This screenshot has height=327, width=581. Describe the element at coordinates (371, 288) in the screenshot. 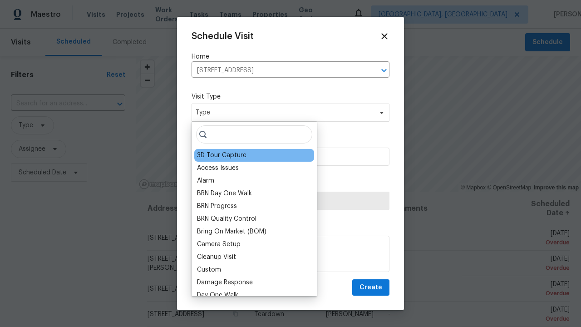

I see `span: Create` at that location.